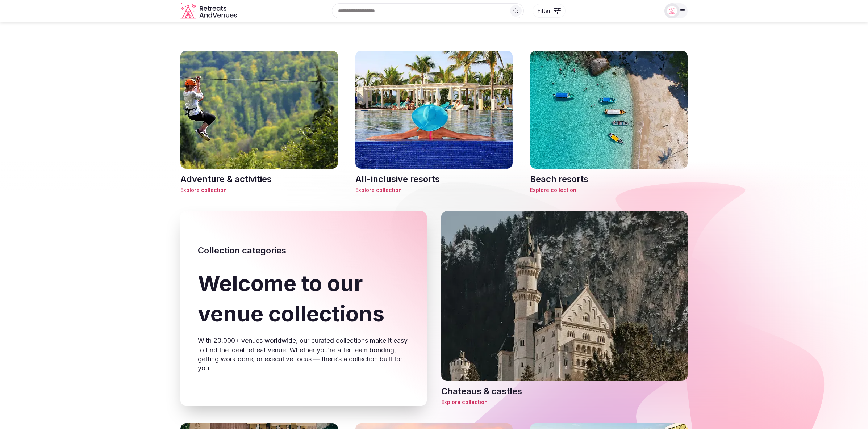 The width and height of the screenshot is (868, 429). What do you see at coordinates (544, 11) in the screenshot?
I see `span: Filter` at bounding box center [544, 11].